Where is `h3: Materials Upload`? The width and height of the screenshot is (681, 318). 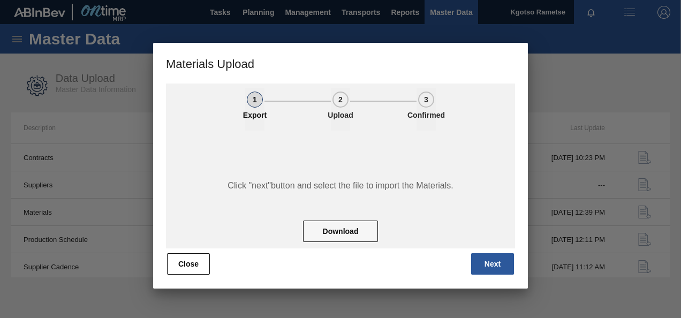
h3: Materials Upload is located at coordinates (341, 63).